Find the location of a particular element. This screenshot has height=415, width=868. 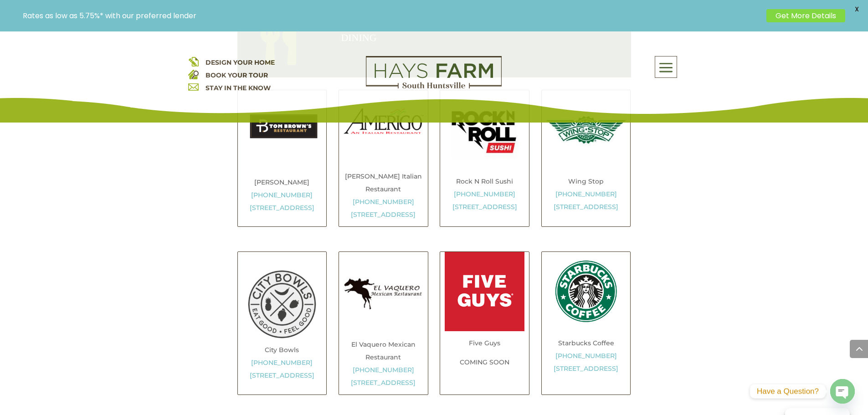

img: ElVaqueroMexicanRestaurant_Huntsville is located at coordinates (384, 294).